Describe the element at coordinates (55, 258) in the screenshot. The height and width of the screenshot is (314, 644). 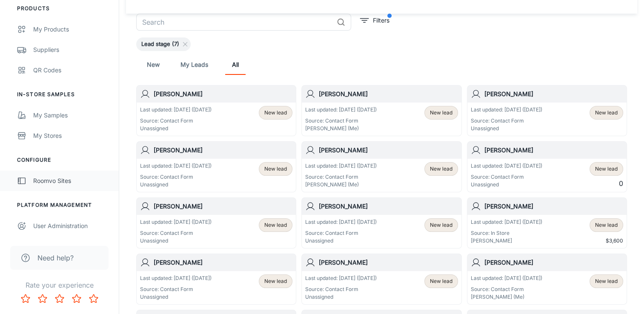
I see `span: Need help?` at that location.